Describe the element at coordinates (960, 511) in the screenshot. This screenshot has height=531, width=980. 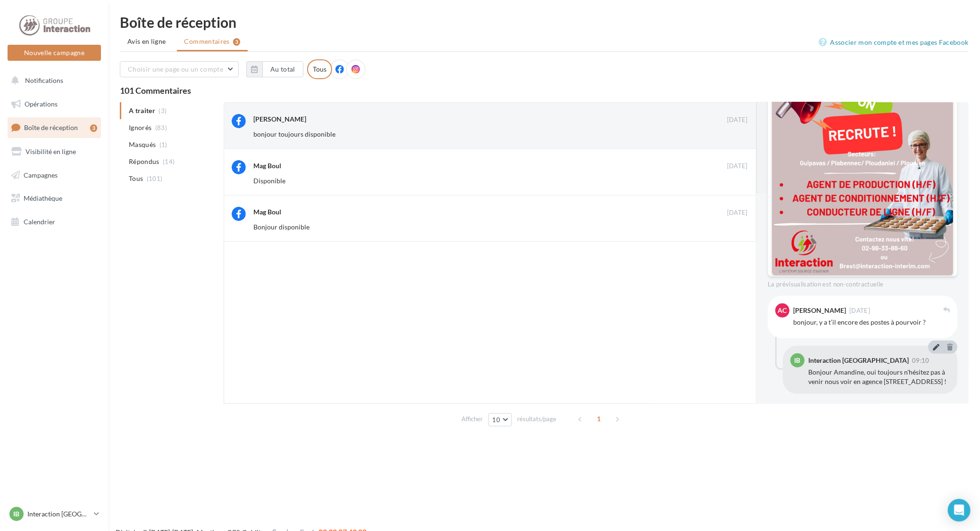
I see `div: Open Intercom Messenger` at that location.